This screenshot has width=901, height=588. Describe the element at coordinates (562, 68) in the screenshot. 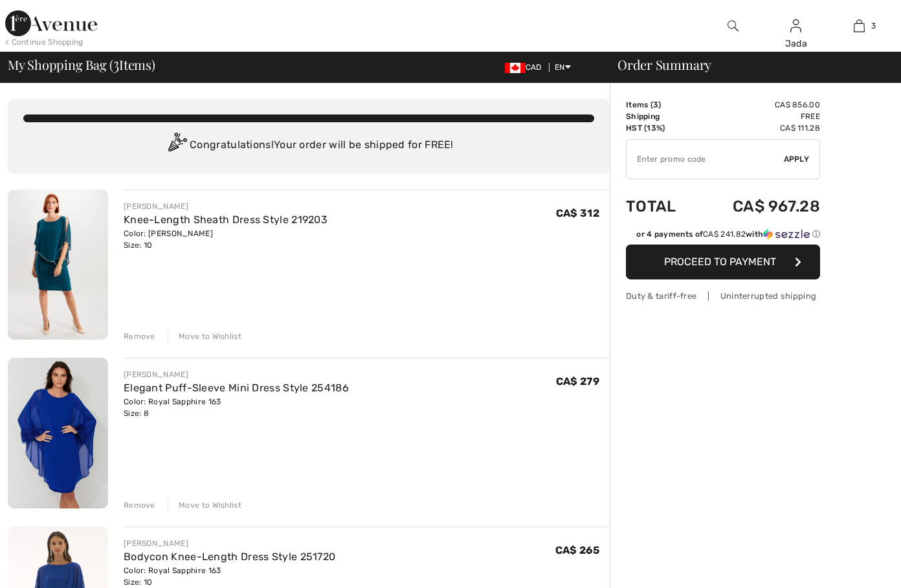

I see `span: EN` at that location.